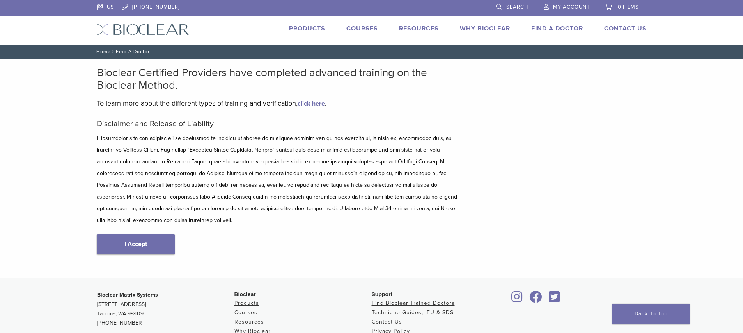 This screenshot has height=333, width=743. I want to click on a: Find A Doctor, so click(557, 28).